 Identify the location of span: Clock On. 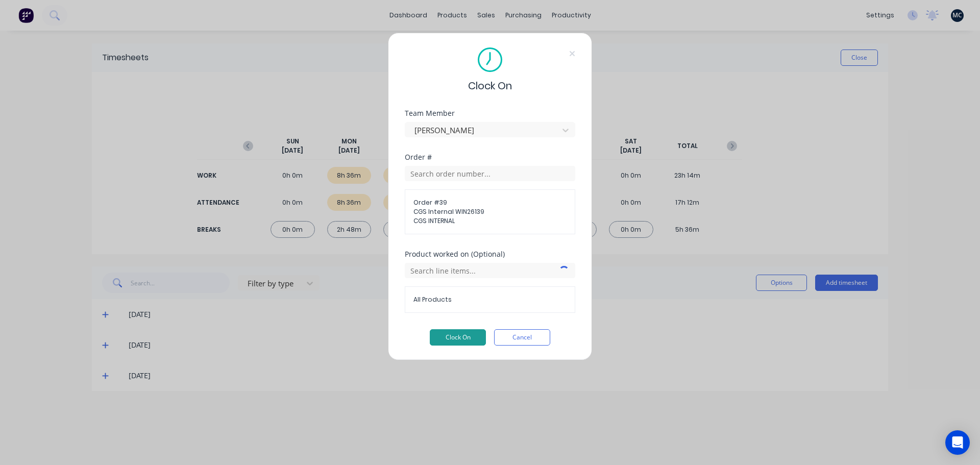
(490, 86).